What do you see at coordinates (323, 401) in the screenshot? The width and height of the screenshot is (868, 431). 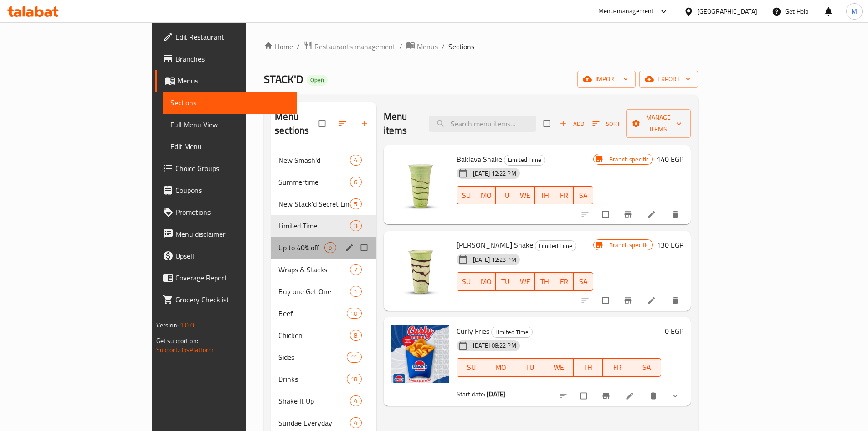 I see `div: Shake It Up4` at bounding box center [323, 401].